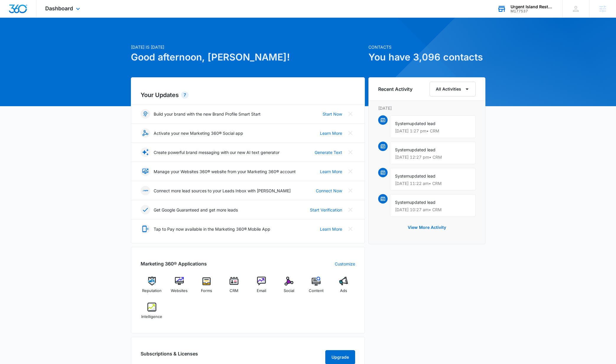  Describe the element at coordinates (289, 291) in the screenshot. I see `span: Social` at that location.